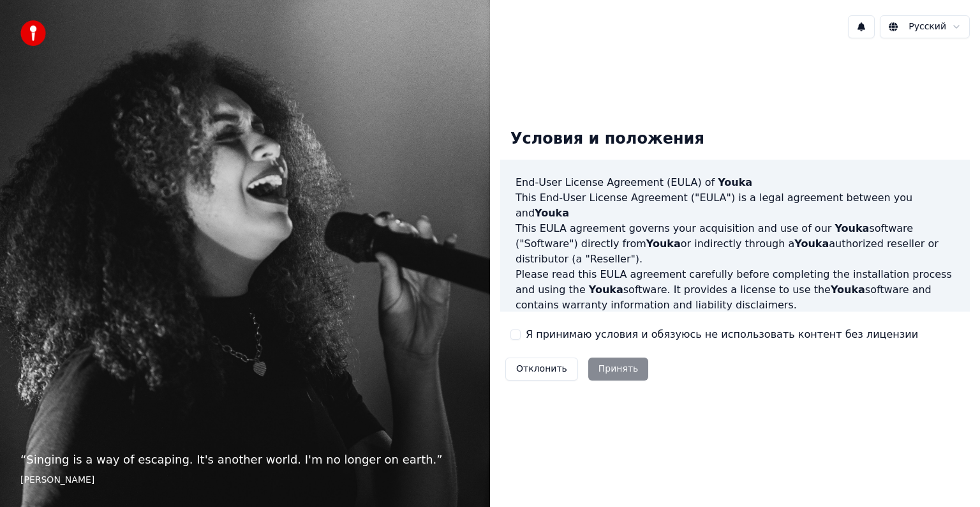  Describe the element at coordinates (735, 244) in the screenshot. I see `p: This EULA agreement governs your acquisition and use of our software ("Software") directly from o...` at that location.